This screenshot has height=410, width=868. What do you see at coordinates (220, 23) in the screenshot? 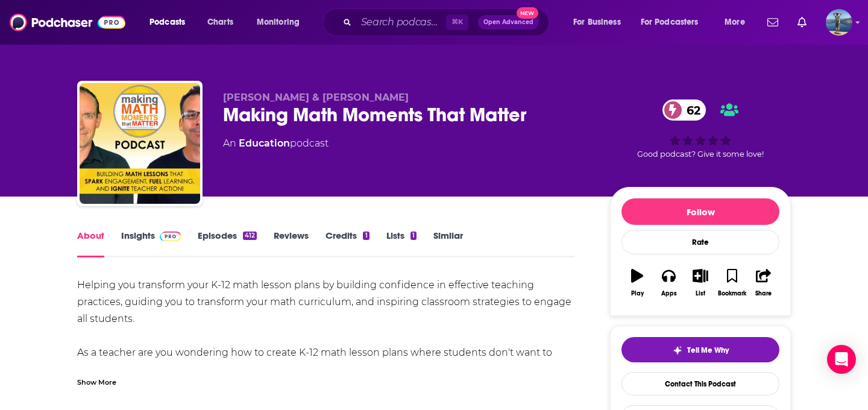
I see `span: Charts` at bounding box center [220, 23].